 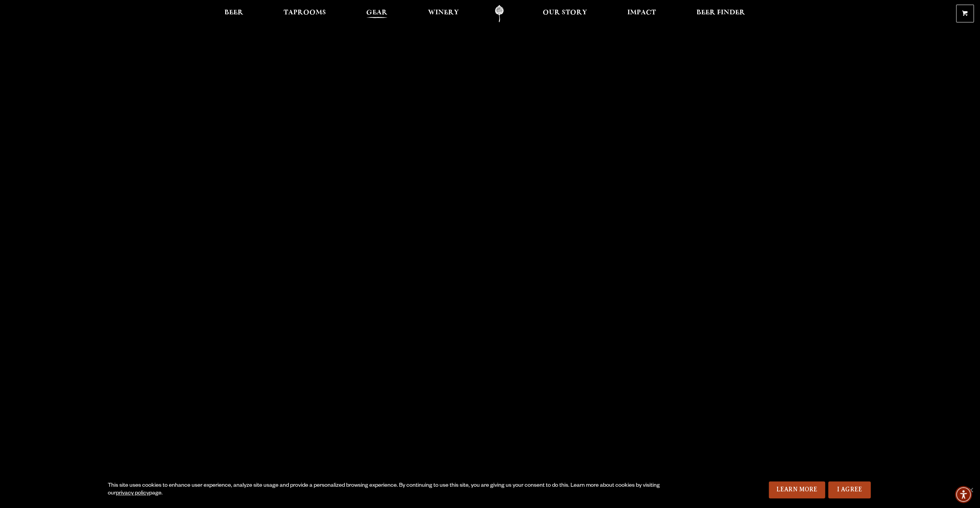 I want to click on a: Winery, so click(x=443, y=13).